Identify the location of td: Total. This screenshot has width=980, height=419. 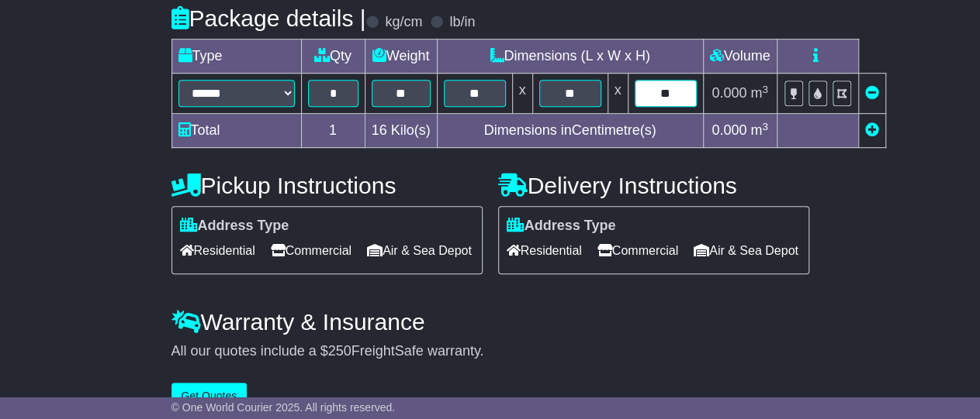
(235, 131).